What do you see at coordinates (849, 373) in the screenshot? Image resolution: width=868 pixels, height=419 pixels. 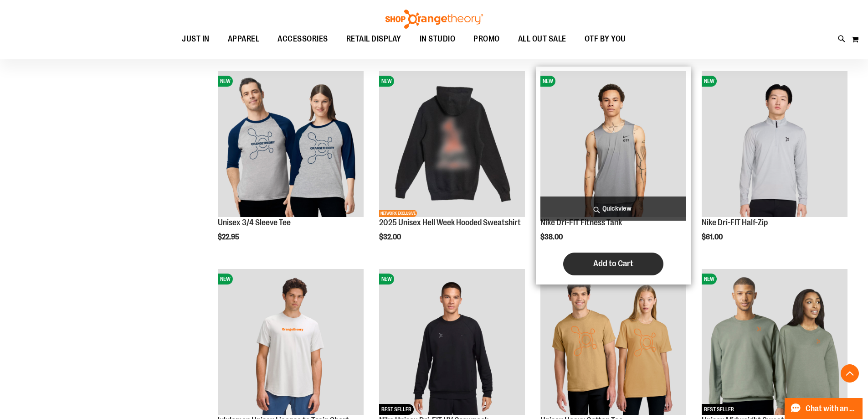 I see `button: Back To Top` at bounding box center [849, 373].